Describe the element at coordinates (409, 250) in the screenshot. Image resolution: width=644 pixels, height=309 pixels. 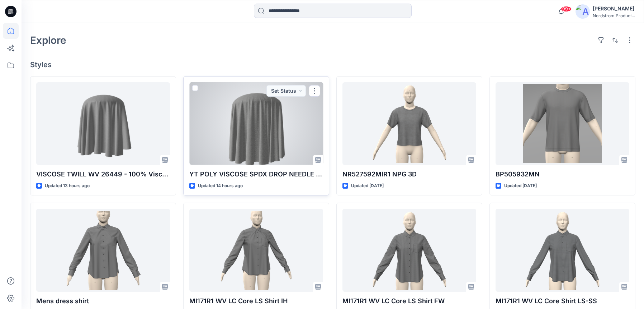
I see `a: MI171R1 WV LC Core LS Shirt FW` at that location.